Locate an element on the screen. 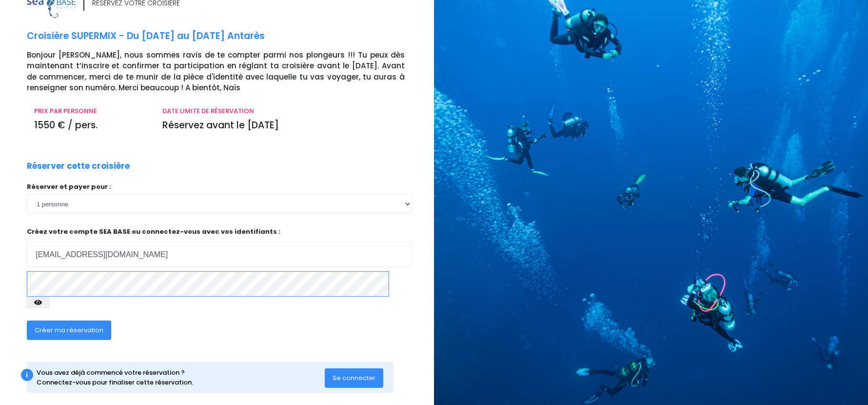  div: i is located at coordinates (27, 374).